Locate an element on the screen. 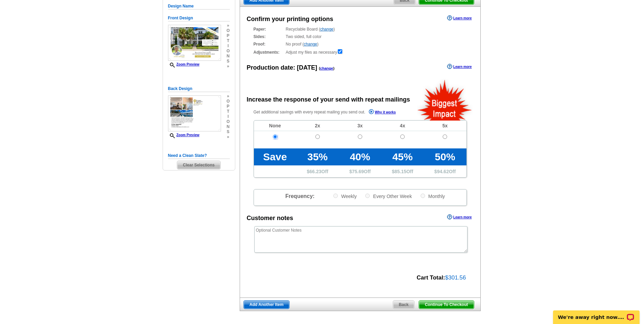 The height and width of the screenshot is (324, 644). strong: Proof: is located at coordinates (269, 44).